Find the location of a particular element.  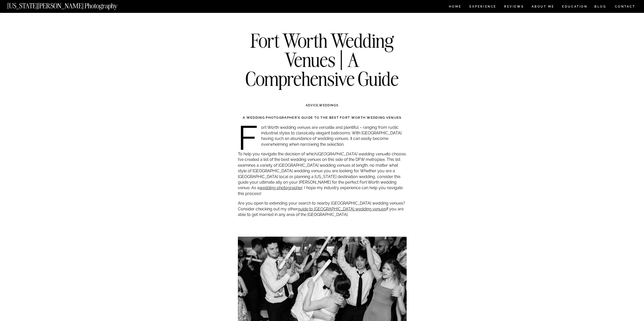

nav: CONTACT is located at coordinates (625, 6).